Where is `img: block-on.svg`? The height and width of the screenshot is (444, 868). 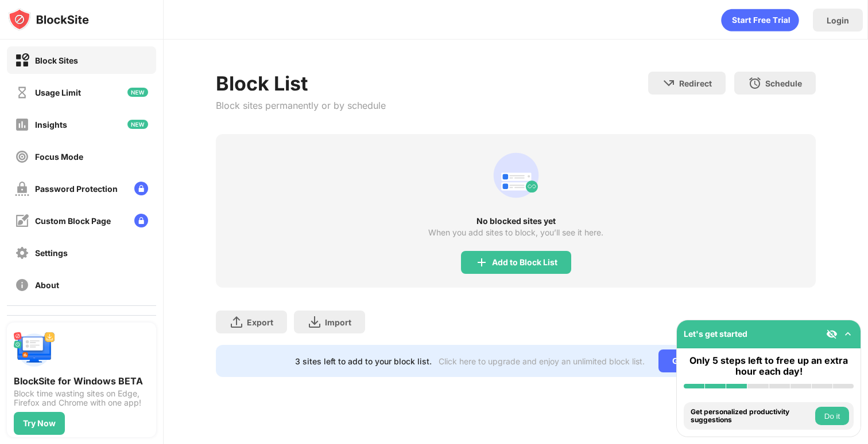 img: block-on.svg is located at coordinates (22, 60).